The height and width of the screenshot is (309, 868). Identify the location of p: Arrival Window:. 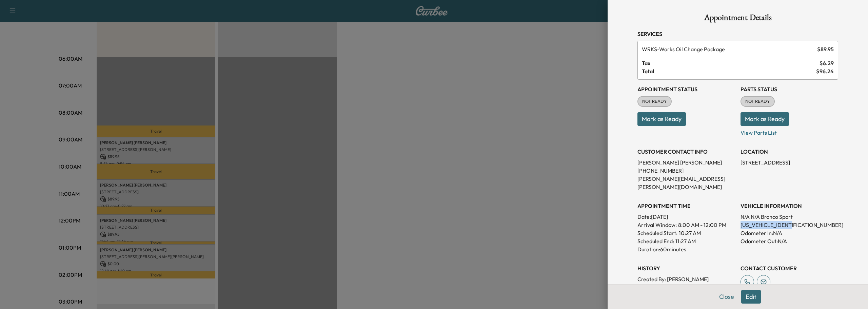
(686, 225).